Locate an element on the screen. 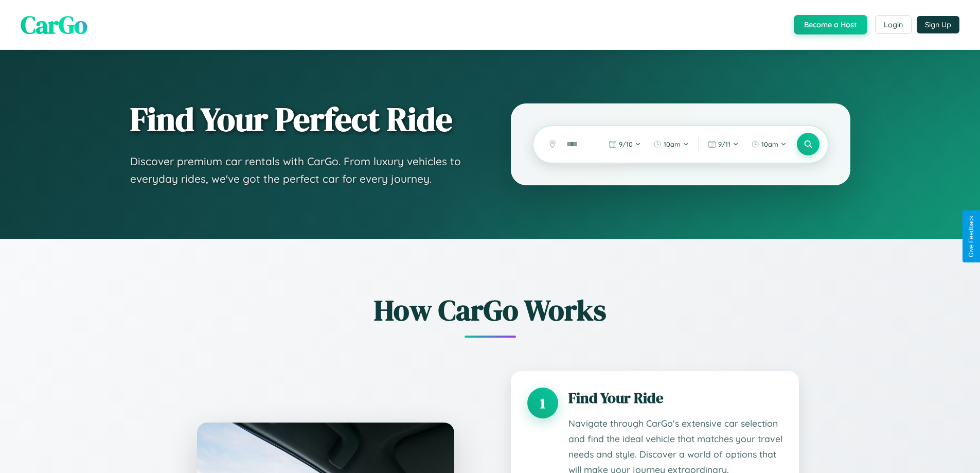 Image resolution: width=980 pixels, height=473 pixels. h2: How CarGo Works is located at coordinates (491, 310).